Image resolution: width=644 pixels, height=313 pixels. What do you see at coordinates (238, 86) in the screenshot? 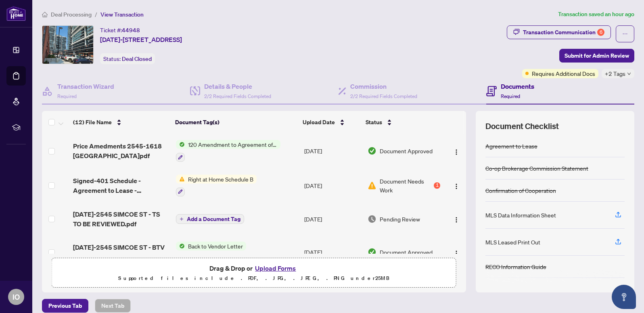
I see `h4: Details & People` at bounding box center [238, 86].